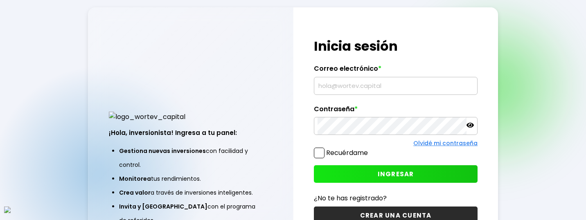  Describe the element at coordinates (191, 133) in the screenshot. I see `h3: ¡Hola, inversionista! Ingresa a tu panel:` at that location.